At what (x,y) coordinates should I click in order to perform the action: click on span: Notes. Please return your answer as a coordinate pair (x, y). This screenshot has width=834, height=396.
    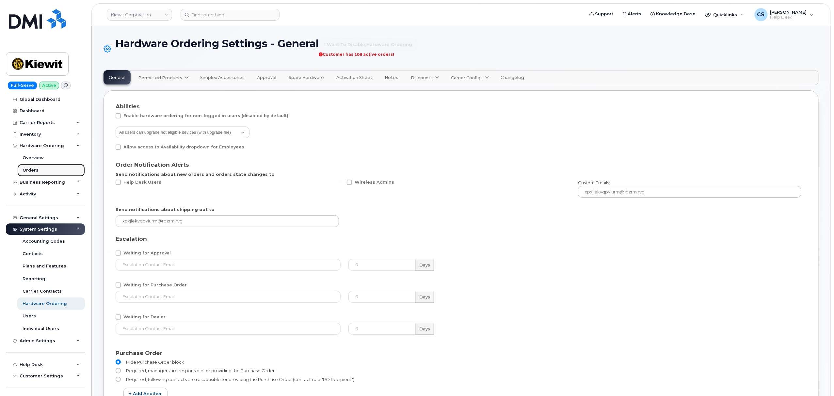
    Looking at the image, I should click on (391, 78).